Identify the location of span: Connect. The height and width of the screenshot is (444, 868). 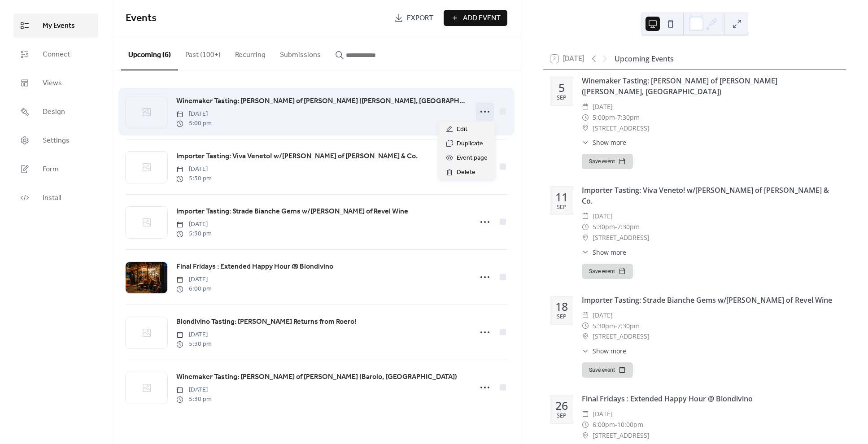
(56, 54).